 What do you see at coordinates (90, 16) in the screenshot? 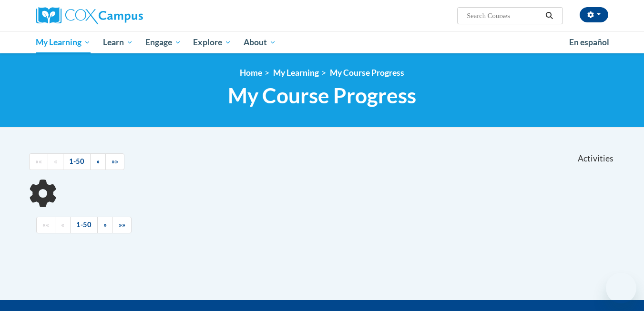
I see `img: Cox Campus` at bounding box center [90, 16].